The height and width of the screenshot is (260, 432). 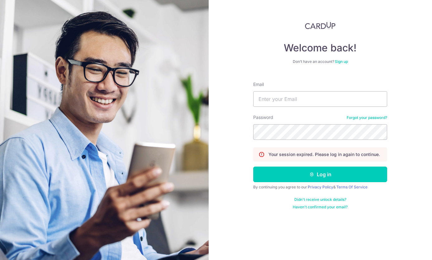 What do you see at coordinates (320, 200) in the screenshot?
I see `a: Didn't receive unlock details?` at bounding box center [320, 200].